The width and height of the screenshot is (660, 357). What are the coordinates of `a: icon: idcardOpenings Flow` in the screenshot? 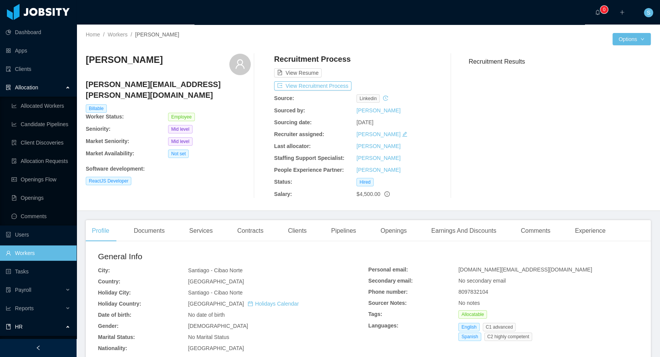 It's located at (41, 179).